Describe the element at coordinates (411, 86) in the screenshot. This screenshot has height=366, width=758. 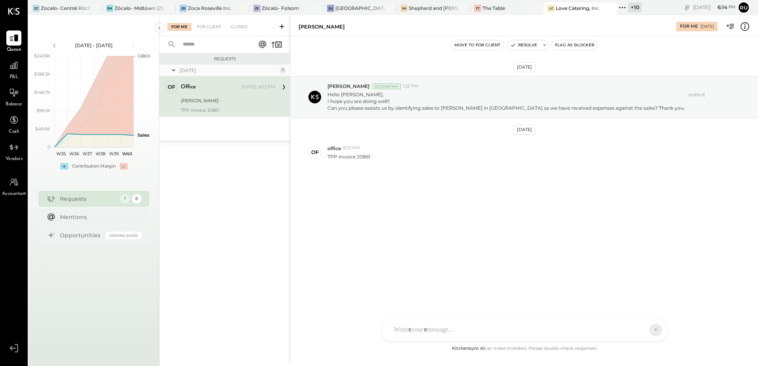
I see `span: 1:32 PM` at that location.